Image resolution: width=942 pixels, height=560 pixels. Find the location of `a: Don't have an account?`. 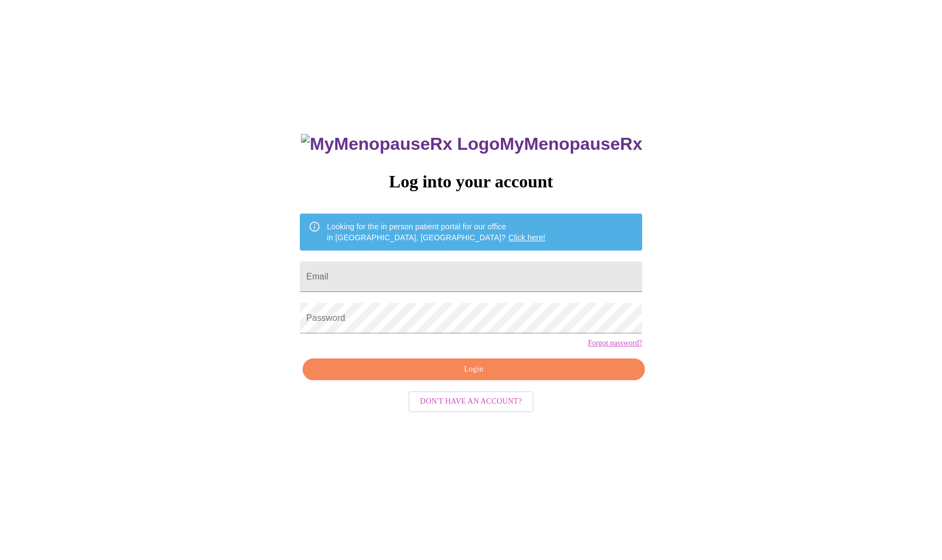

a: Don't have an account? is located at coordinates (471, 401).